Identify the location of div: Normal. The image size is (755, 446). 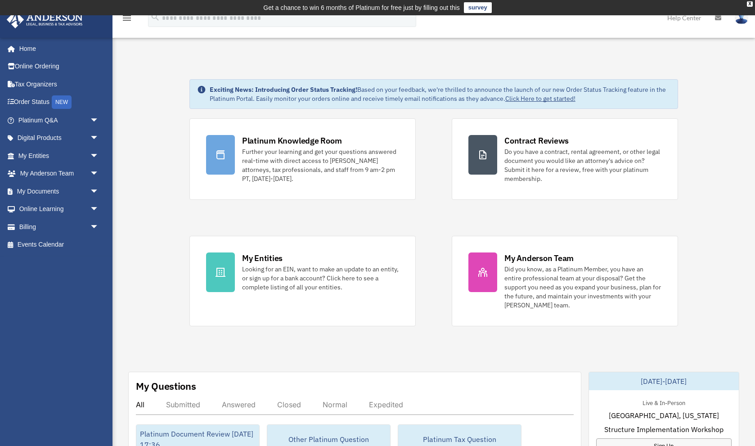
(335, 405).